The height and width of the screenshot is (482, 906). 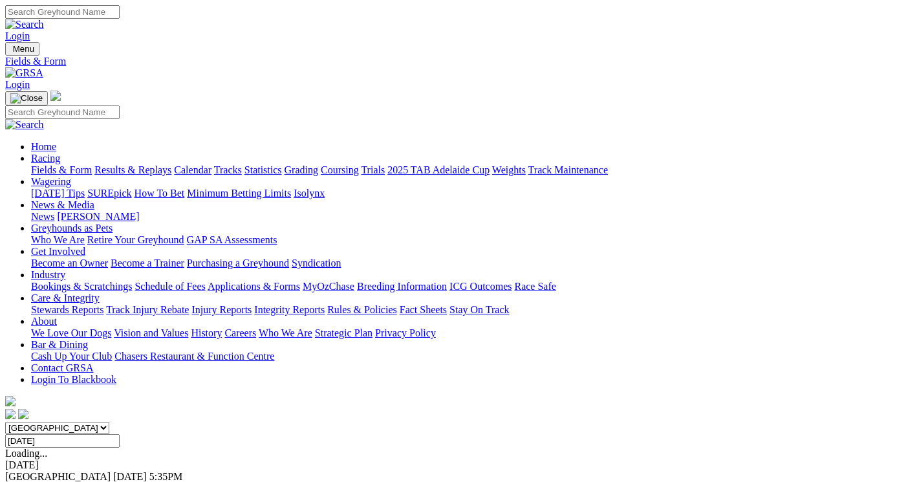 What do you see at coordinates (535, 286) in the screenshot?
I see `a: Race Safe` at bounding box center [535, 286].